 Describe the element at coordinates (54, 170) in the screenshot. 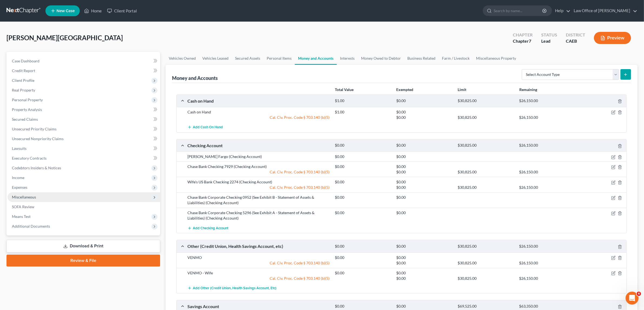

I see `textarea: Message…` at that location.